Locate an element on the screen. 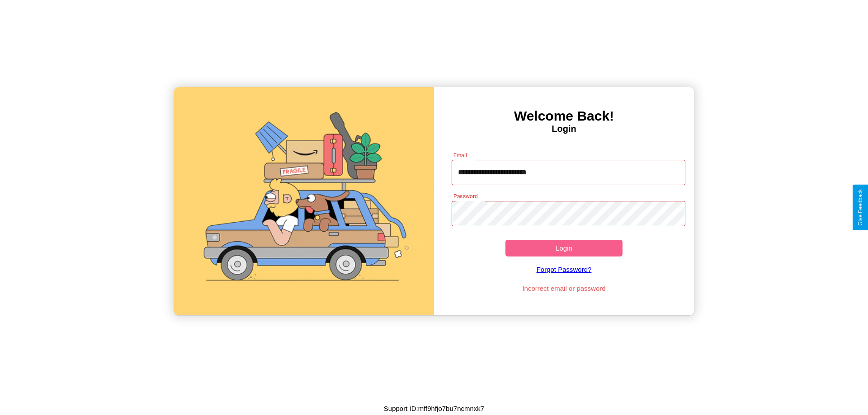 The image size is (868, 415). button: Login is located at coordinates (564, 248).